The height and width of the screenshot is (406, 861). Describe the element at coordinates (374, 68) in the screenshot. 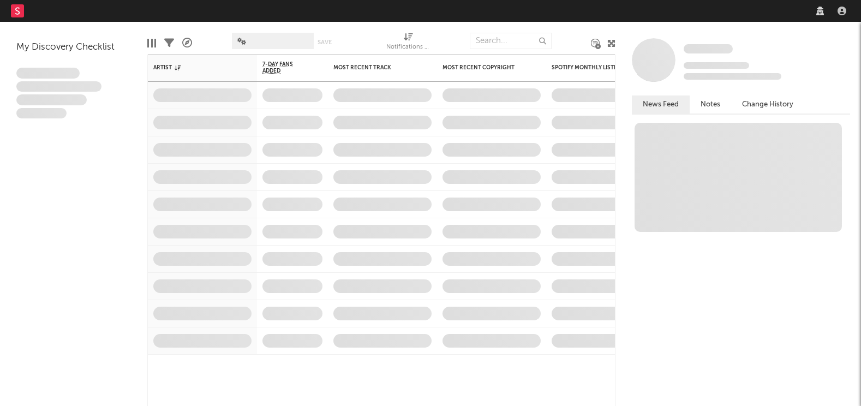

I see `div: Most Recent Track` at that location.